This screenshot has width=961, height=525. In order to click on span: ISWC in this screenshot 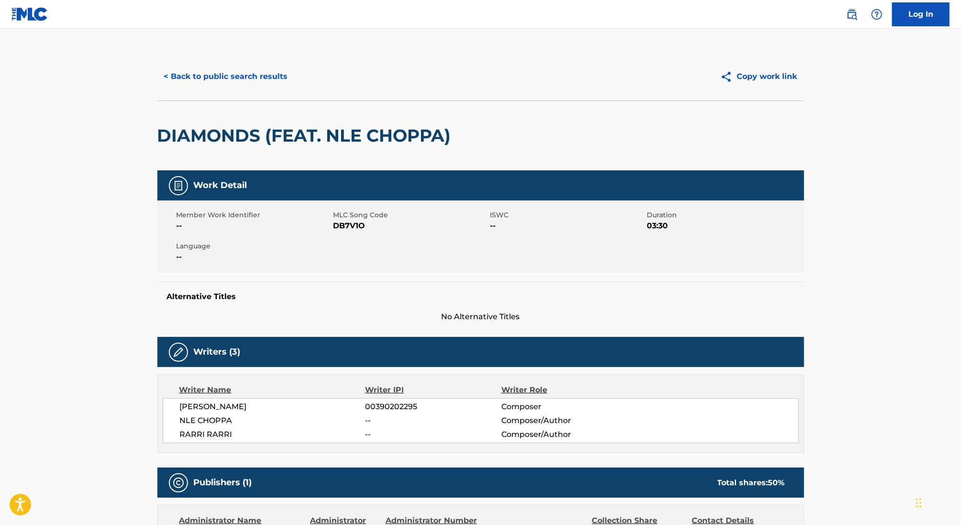, I will do `click(567, 215)`.